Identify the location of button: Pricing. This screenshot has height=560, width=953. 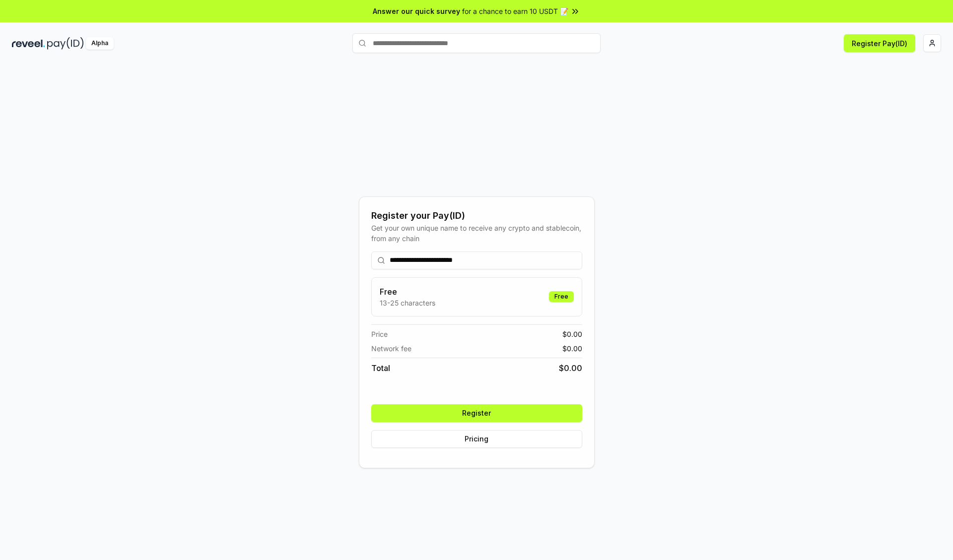
(477, 439).